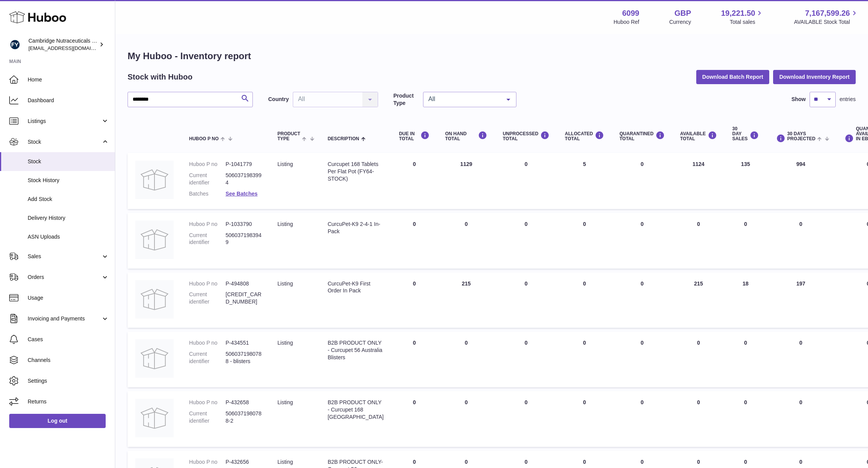  Describe the element at coordinates (243, 343) in the screenshot. I see `dd: P-434551` at that location.